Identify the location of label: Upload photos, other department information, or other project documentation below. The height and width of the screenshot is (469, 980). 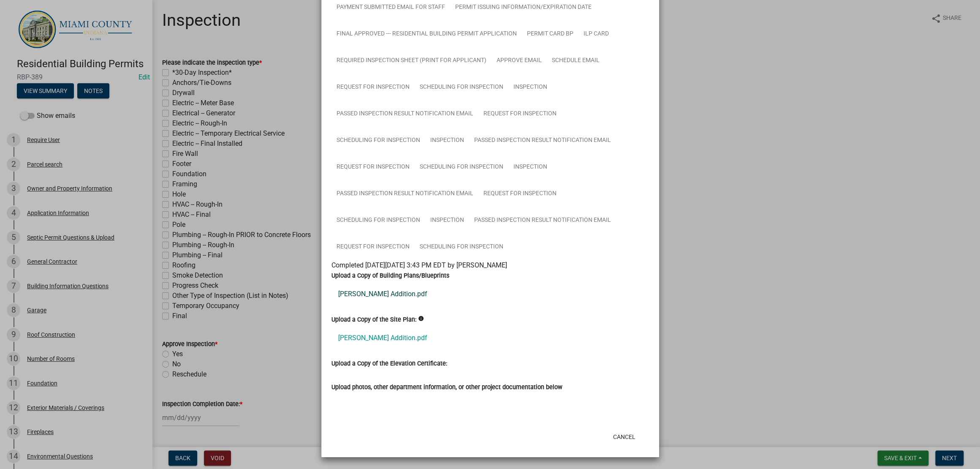
(447, 387).